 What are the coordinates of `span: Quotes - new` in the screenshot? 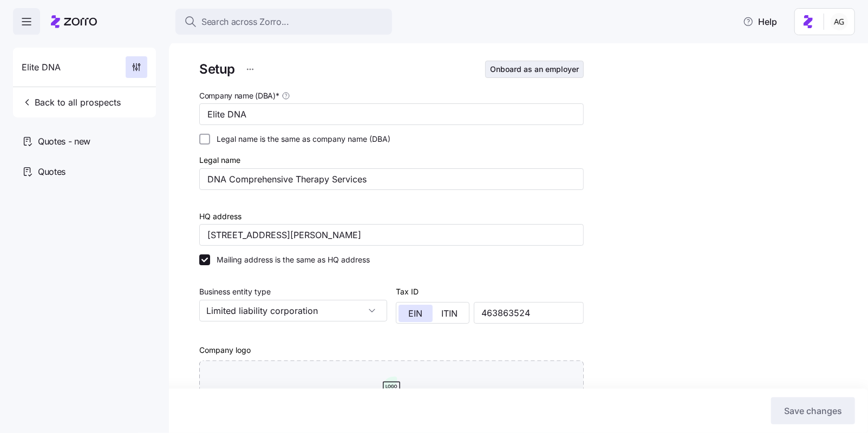 It's located at (64, 141).